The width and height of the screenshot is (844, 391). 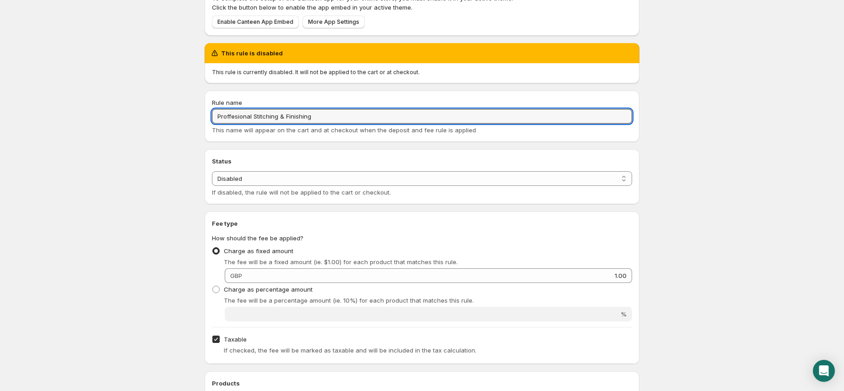 I want to click on span: Taxable, so click(x=235, y=339).